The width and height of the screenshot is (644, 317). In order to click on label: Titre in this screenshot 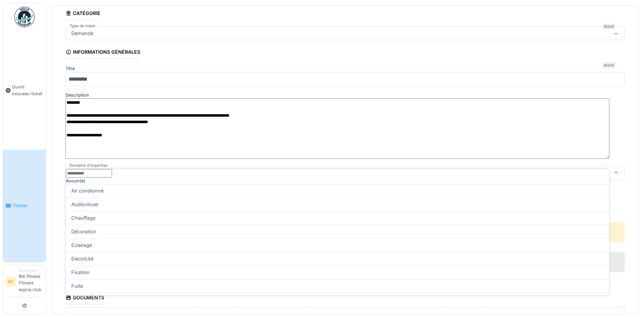, I will do `click(70, 68)`.